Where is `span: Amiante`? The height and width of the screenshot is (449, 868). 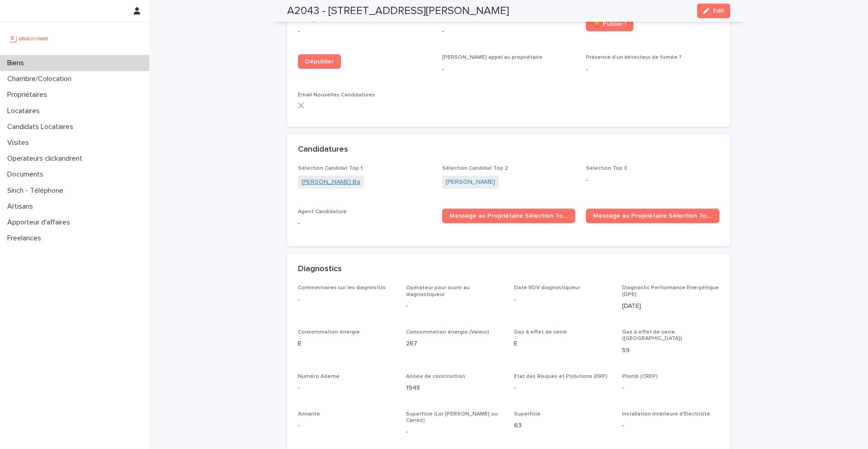
span: Amiante is located at coordinates (309, 414).